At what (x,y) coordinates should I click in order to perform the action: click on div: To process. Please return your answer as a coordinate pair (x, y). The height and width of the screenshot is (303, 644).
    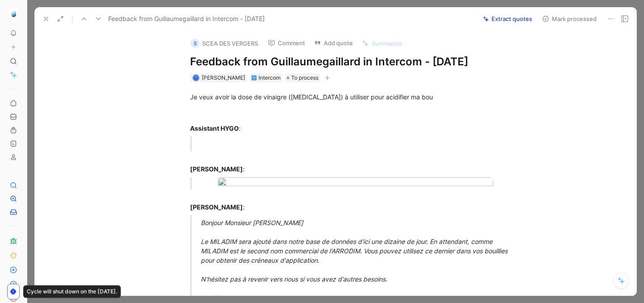
    Looking at the image, I should click on (302, 78).